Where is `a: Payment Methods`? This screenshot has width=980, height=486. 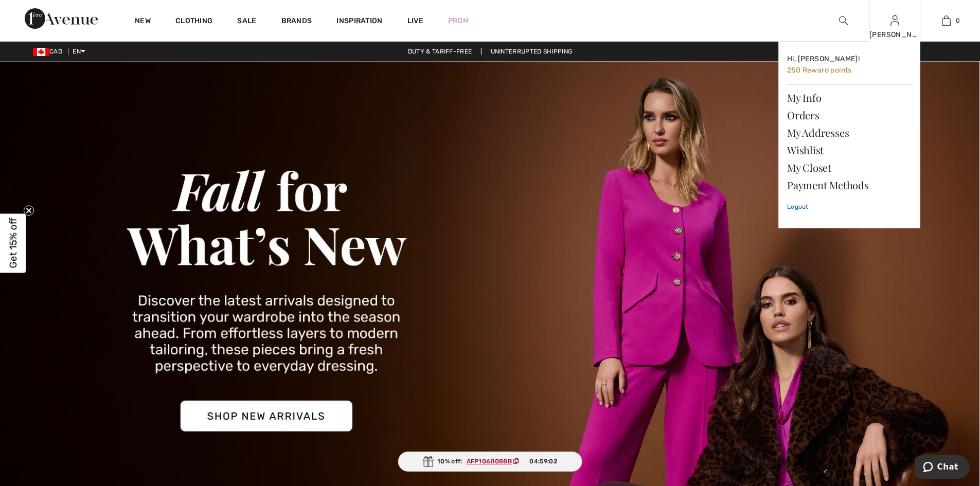 a: Payment Methods is located at coordinates (850, 185).